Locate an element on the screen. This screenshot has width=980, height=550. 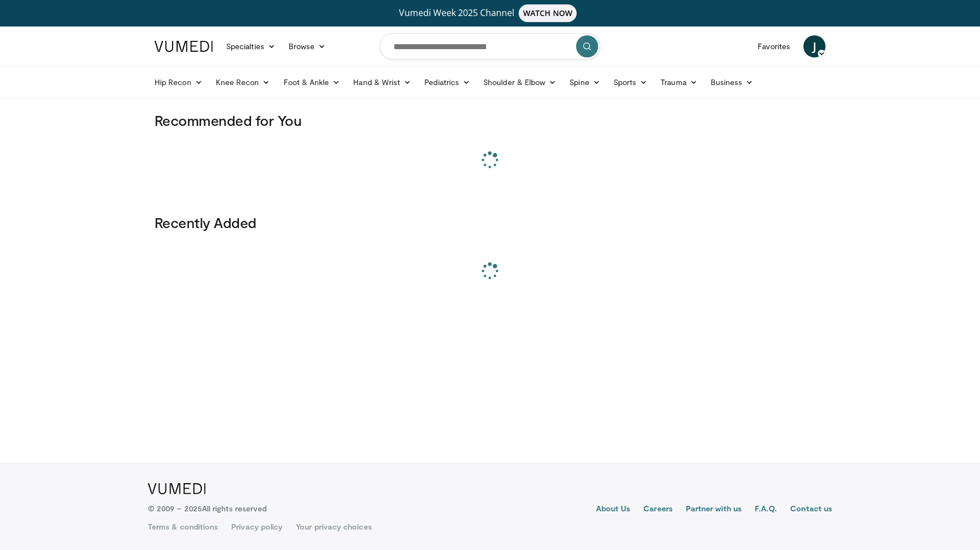
a: F.A.Q. is located at coordinates (766, 510).